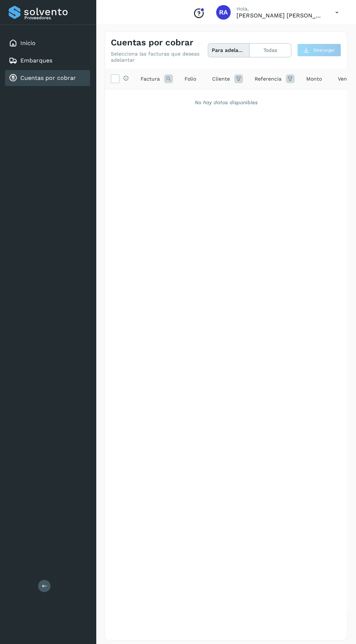  Describe the element at coordinates (55, 17) in the screenshot. I see `p: Proveedores` at that location.